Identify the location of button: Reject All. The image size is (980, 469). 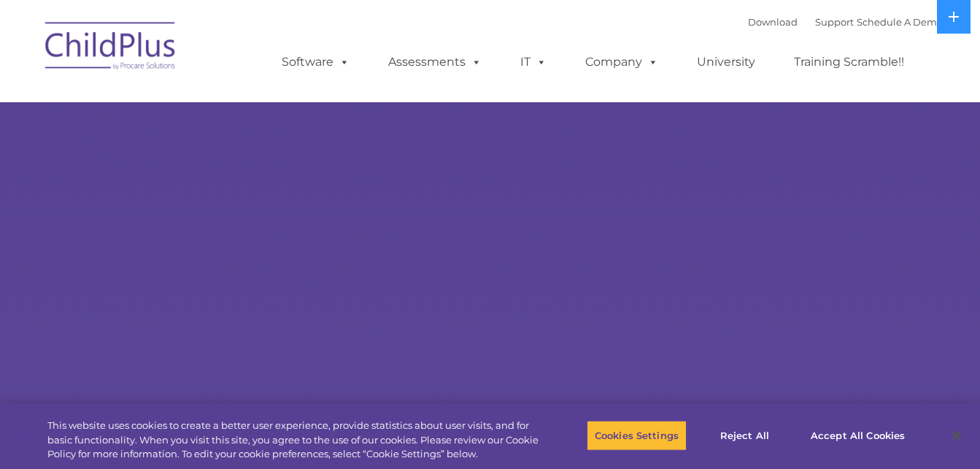
(744, 435).